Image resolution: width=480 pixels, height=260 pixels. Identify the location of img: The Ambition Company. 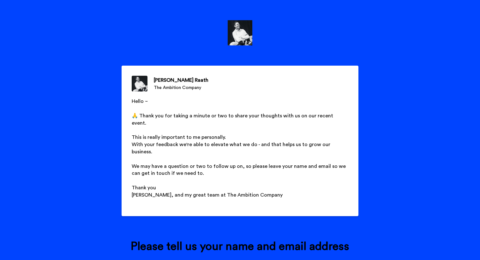
(140, 84).